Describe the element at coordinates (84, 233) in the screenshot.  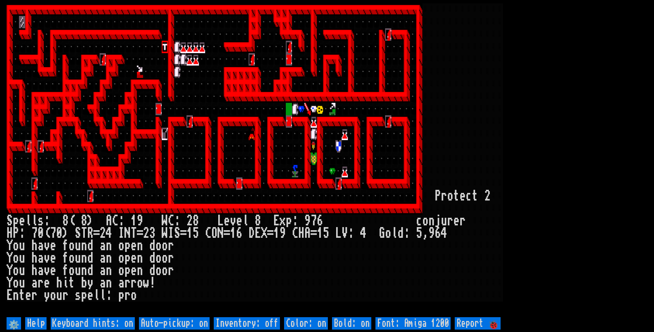
I see `div: T` at that location.